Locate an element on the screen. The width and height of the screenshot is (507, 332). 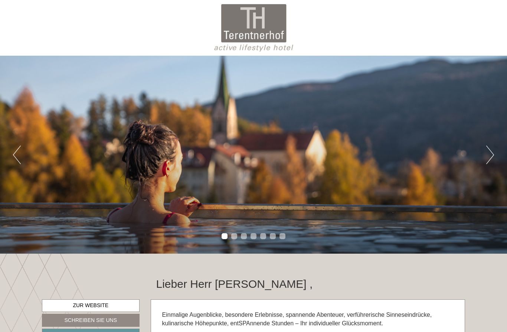
p: Einmalige Augenblicke, besondere Erlebnisse, spannende Abenteuer, verführerische Sinneseindrücke,... is located at coordinates (308, 319).